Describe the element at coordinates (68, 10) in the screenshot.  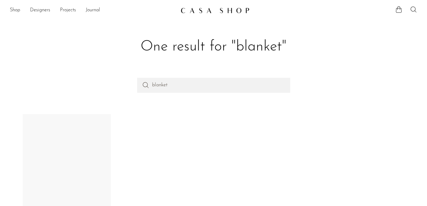
I see `a: Projects` at that location.